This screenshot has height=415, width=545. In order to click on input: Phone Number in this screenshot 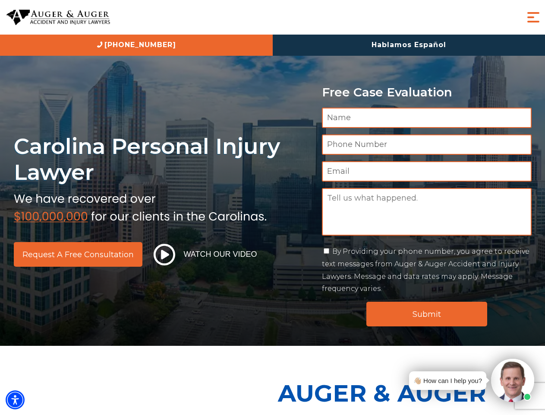, I will do `click(427, 144)`.